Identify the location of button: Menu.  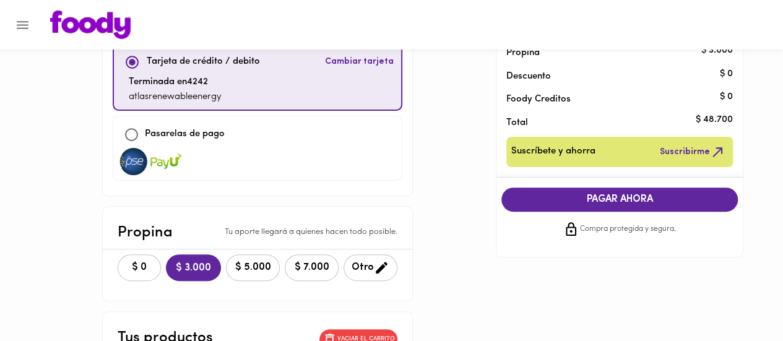
(22, 25).